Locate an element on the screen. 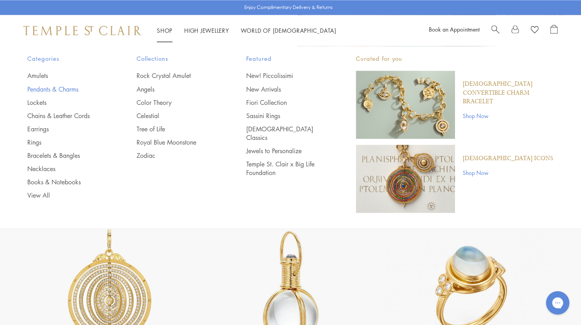  a: Books & Notebooks is located at coordinates (66, 182).